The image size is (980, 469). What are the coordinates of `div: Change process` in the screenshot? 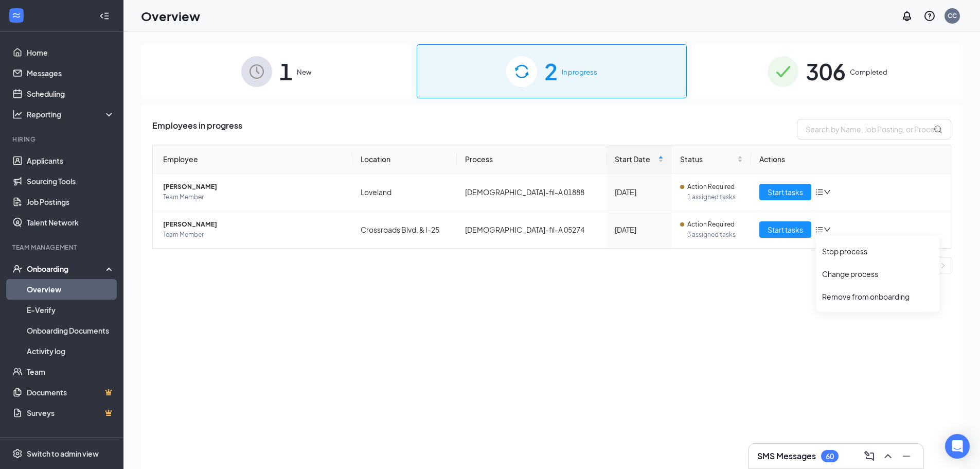 It's located at (878, 274).